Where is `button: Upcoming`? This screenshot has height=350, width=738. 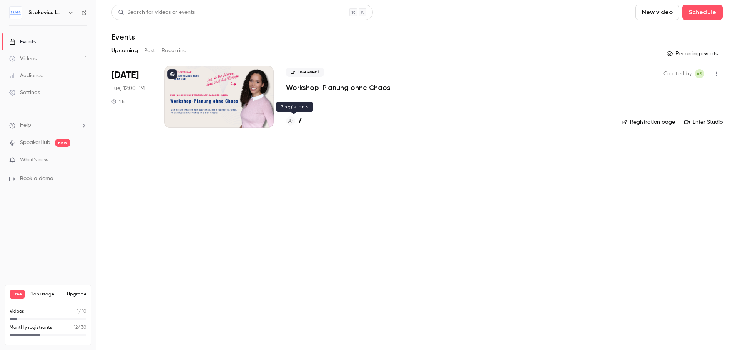 button: Upcoming is located at coordinates (125, 51).